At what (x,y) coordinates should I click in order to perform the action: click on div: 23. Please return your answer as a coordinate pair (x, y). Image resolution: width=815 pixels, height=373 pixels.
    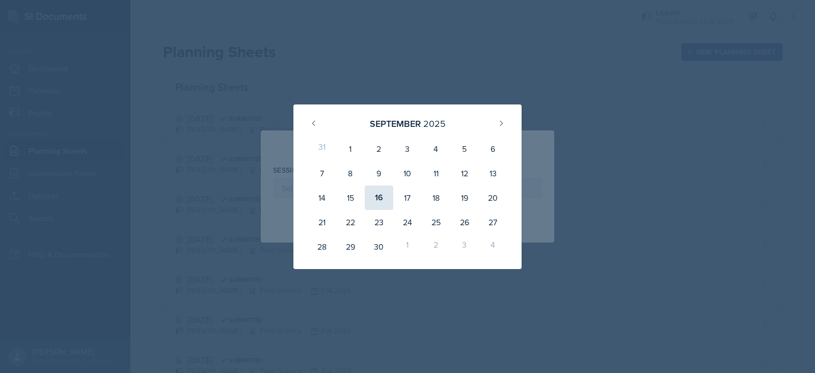
    Looking at the image, I should click on (379, 222).